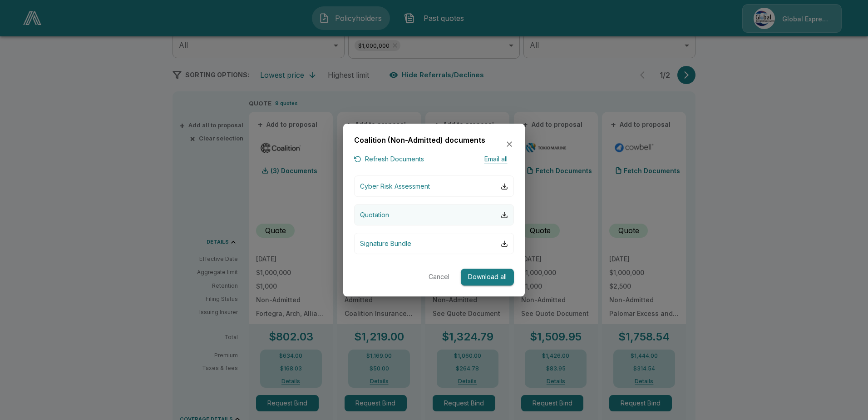 The height and width of the screenshot is (420, 868). Describe the element at coordinates (385, 243) in the screenshot. I see `p: Signature Bundle` at that location.